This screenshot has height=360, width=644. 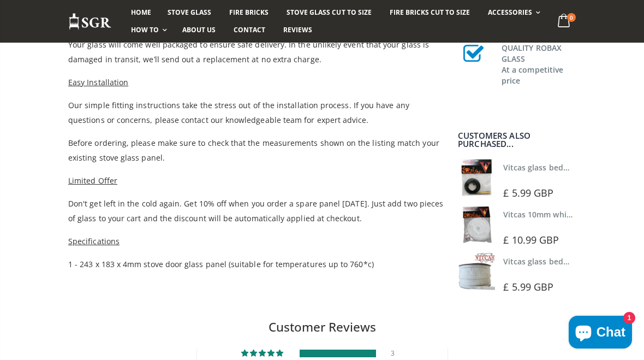 I want to click on span: Stove Glass, so click(x=189, y=12).